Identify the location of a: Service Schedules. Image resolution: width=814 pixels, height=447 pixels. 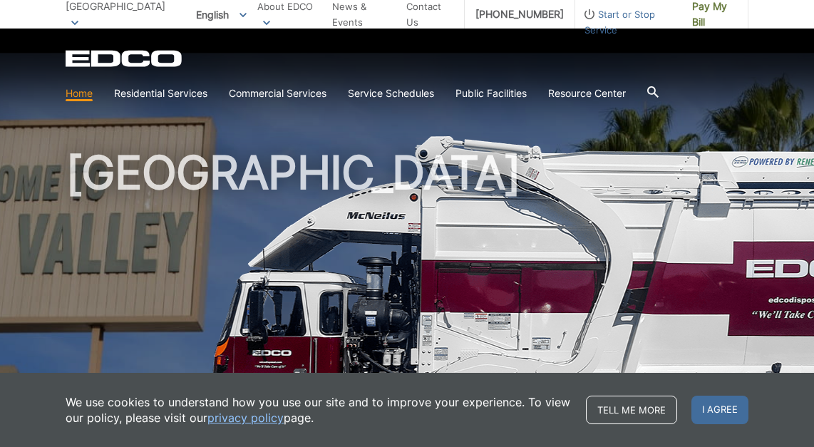
(391, 93).